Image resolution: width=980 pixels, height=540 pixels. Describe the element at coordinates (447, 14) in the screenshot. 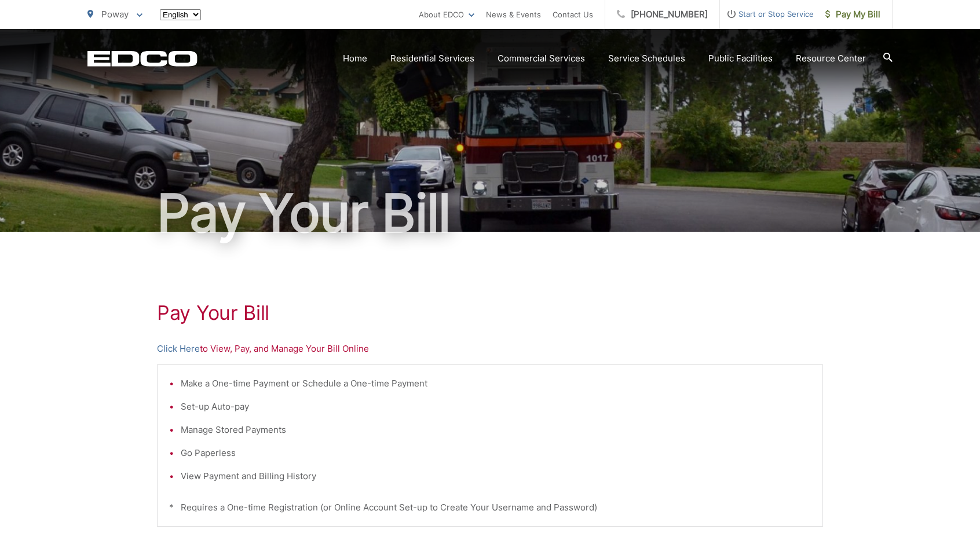

I see `a: About EDCO` at that location.